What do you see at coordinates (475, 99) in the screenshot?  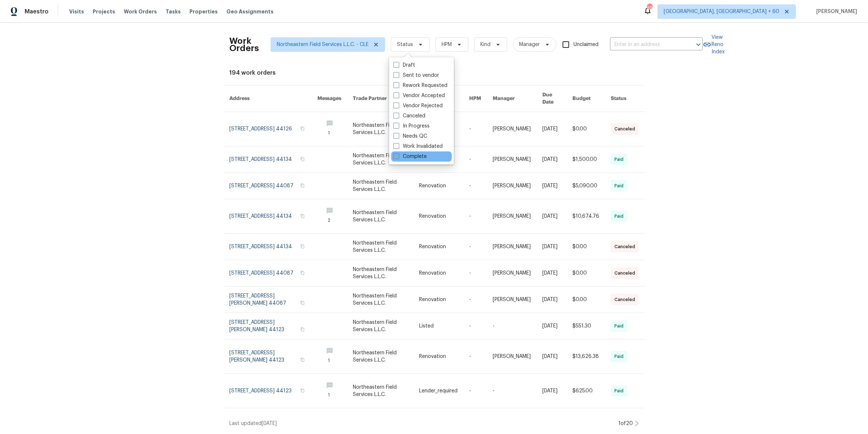 I see `th: HPM` at bounding box center [475, 99].